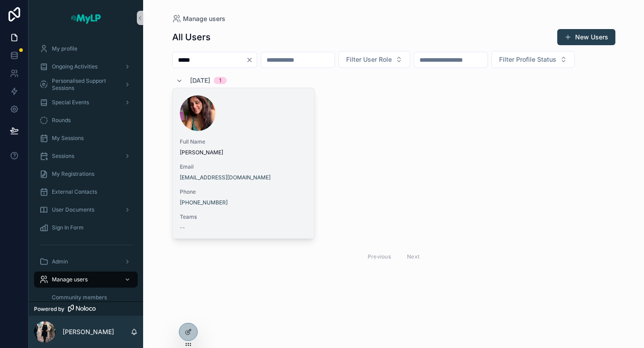 The width and height of the screenshot is (644, 348). What do you see at coordinates (86, 192) in the screenshot?
I see `a: External Contacts` at bounding box center [86, 192].